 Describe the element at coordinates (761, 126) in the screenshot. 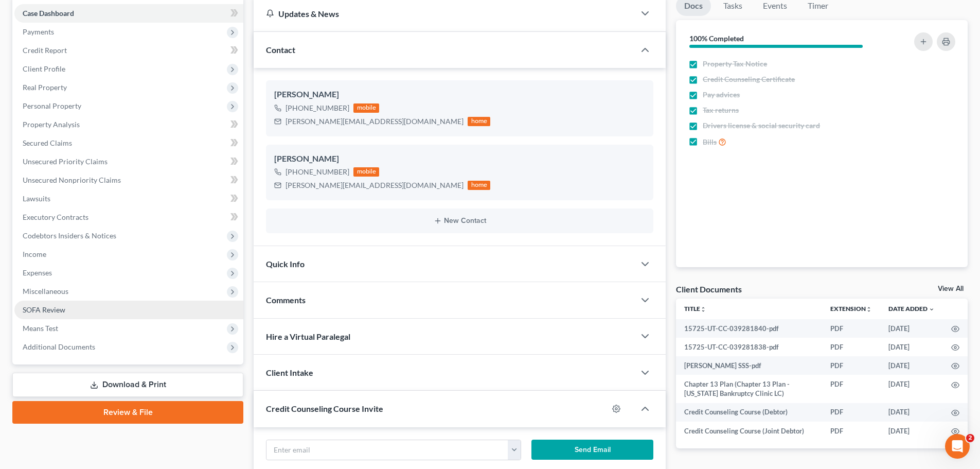

I see `span: Drivers license & social security card` at that location.